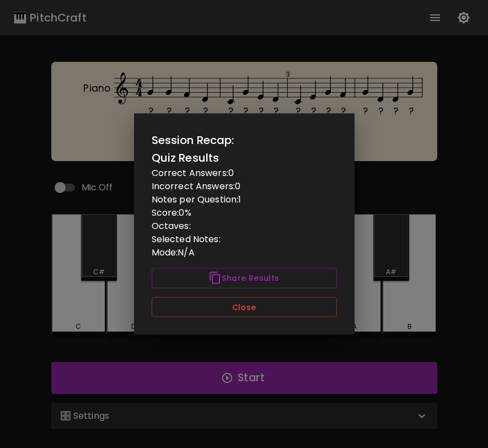  I want to click on p: Octaves:, so click(244, 226).